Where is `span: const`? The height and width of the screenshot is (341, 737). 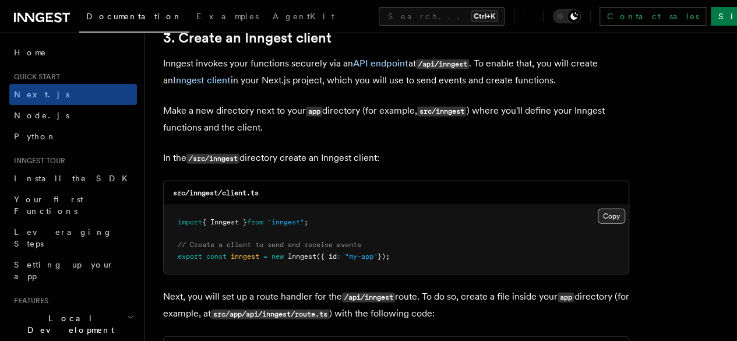
span: const is located at coordinates (216, 256).